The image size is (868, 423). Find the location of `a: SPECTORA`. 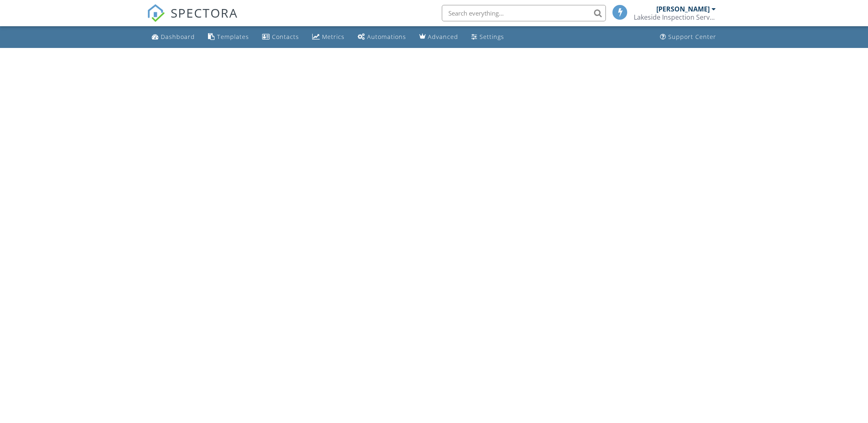

a: SPECTORA is located at coordinates (193, 20).